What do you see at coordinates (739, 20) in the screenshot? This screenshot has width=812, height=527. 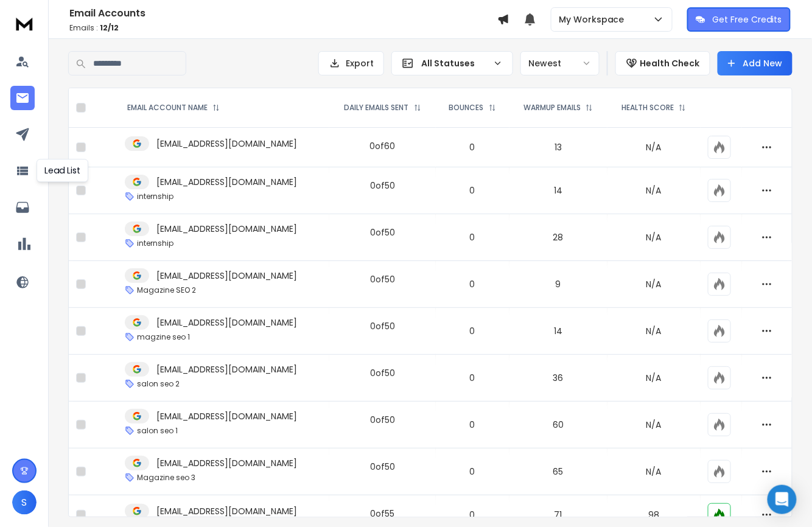 I see `button: Get Free Credits` at bounding box center [739, 20].